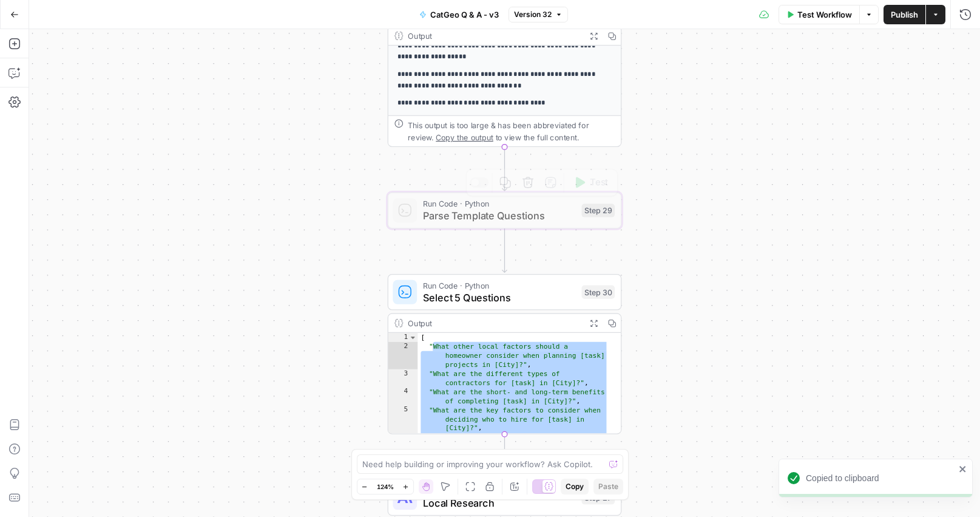  What do you see at coordinates (575, 487) in the screenshot?
I see `button: Copy` at bounding box center [575, 487].